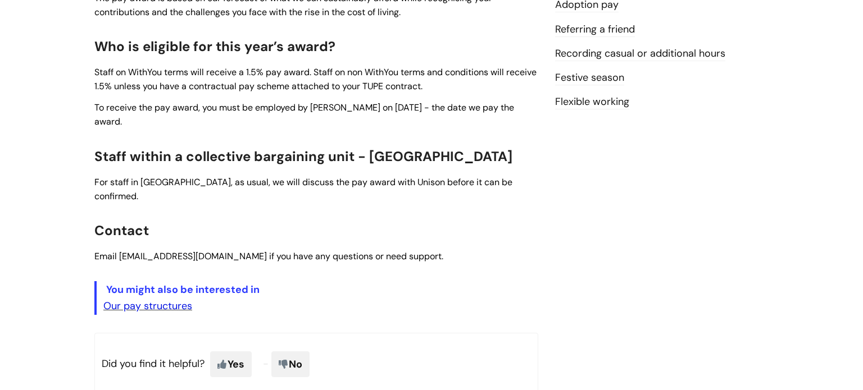  What do you see at coordinates (183, 290) in the screenshot?
I see `span: You might also be interested in` at bounding box center [183, 290].